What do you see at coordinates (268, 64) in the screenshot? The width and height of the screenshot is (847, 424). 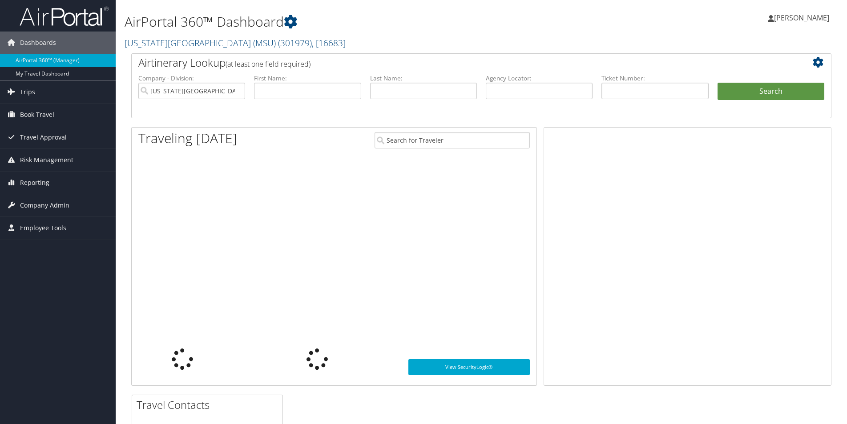 I see `span: (at least one field required)` at bounding box center [268, 64].